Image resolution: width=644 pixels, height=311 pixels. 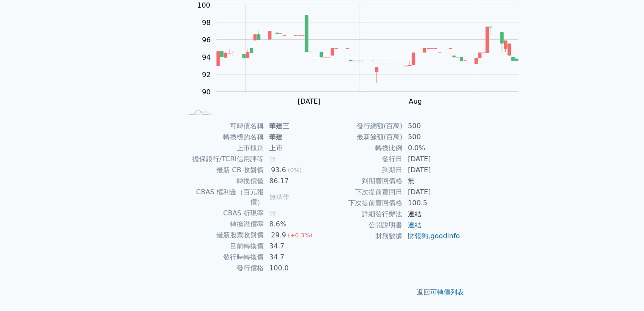 I want to click on td: 100.0, so click(x=293, y=268).